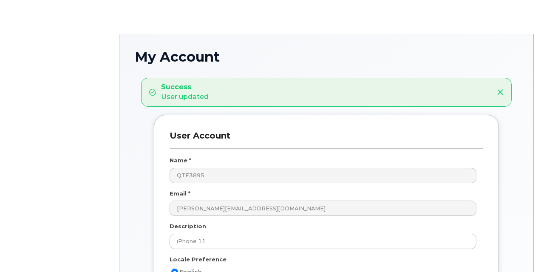 The image size is (538, 272). What do you see at coordinates (185, 87) in the screenshot?
I see `strong: Success` at bounding box center [185, 87].